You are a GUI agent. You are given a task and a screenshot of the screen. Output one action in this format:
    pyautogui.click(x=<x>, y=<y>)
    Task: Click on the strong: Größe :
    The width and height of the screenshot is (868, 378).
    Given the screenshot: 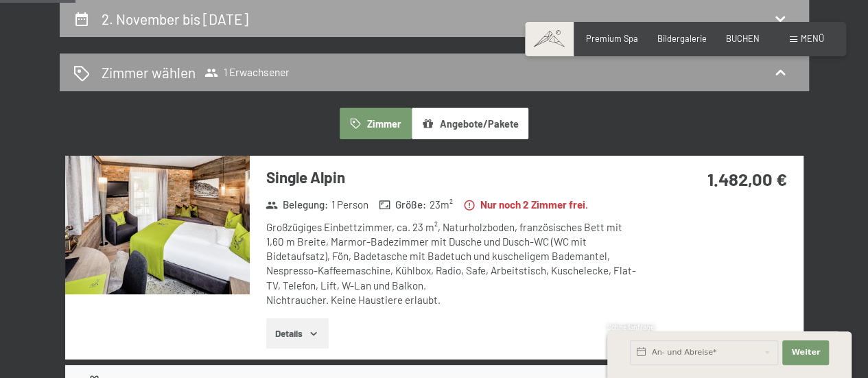 What is the action you would take?
    pyautogui.click(x=403, y=204)
    